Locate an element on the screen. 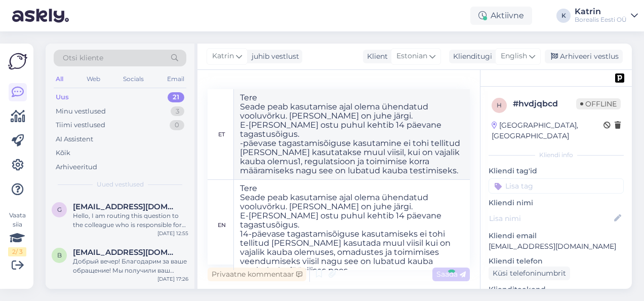  span: Katrin is located at coordinates (223, 56).